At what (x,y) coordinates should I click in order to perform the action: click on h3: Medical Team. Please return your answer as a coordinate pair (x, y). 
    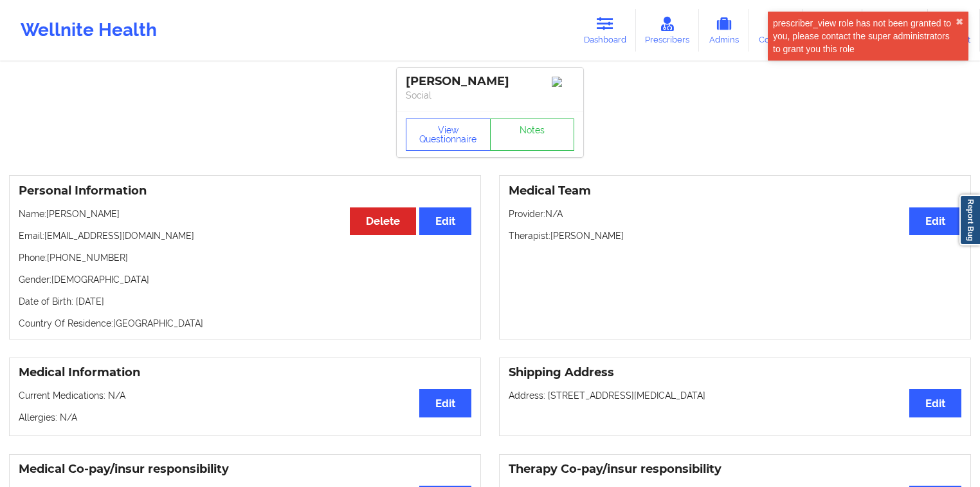
    Looking at the image, I should click on (735, 190).